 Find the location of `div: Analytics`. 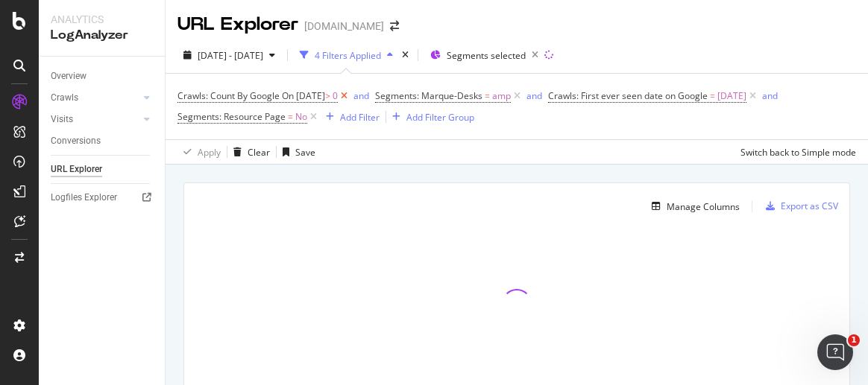

div: Analytics is located at coordinates (101, 19).